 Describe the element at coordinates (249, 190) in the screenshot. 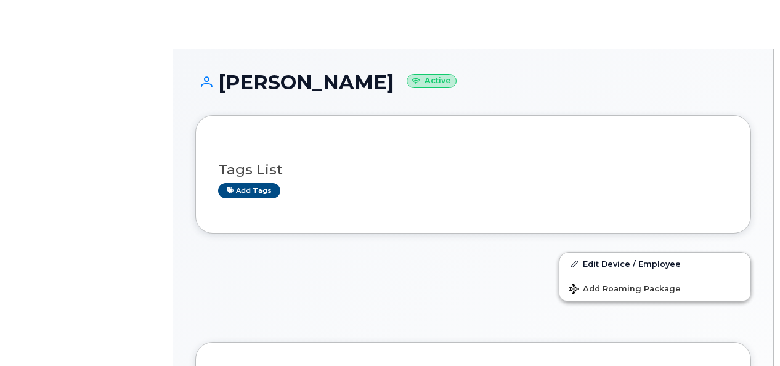

I see `a: Add tags` at that location.